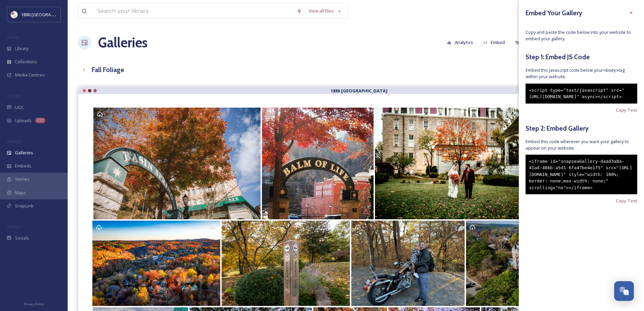  I want to click on a: Analytics, so click(461, 42).